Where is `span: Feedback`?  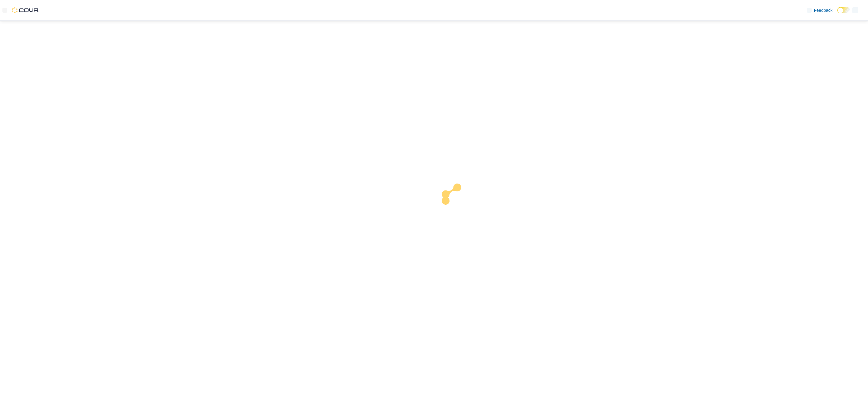 span: Feedback is located at coordinates (823, 11).